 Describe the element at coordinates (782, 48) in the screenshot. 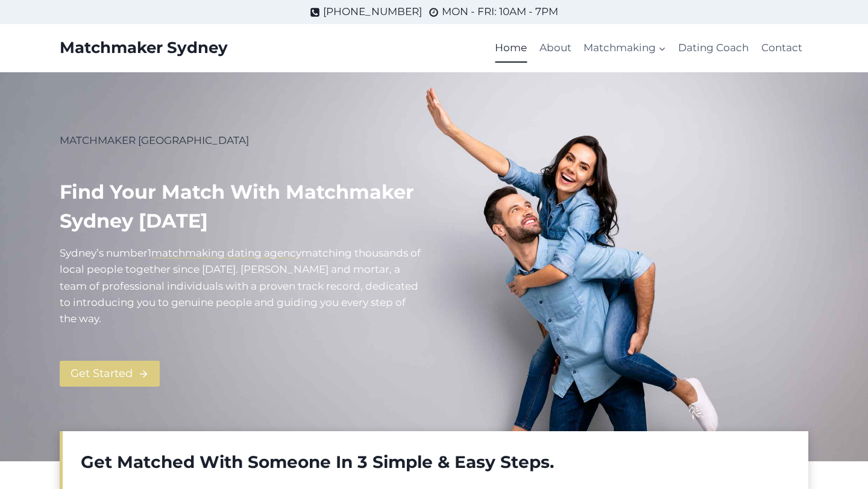

I see `a: Contact` at that location.